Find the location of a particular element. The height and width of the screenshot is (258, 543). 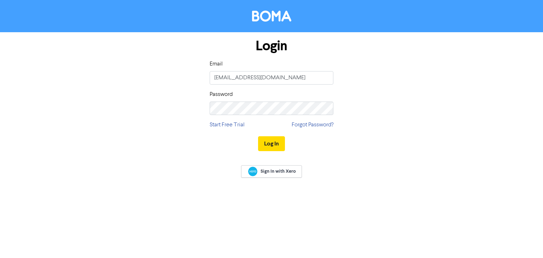

img: BOMA Logo is located at coordinates (272, 16).